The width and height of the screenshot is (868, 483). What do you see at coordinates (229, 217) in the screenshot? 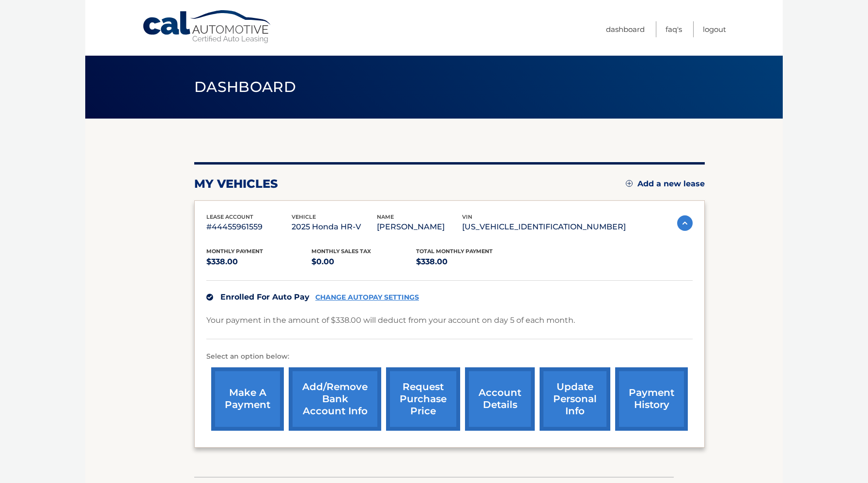
I see `span: lease account` at bounding box center [229, 217].